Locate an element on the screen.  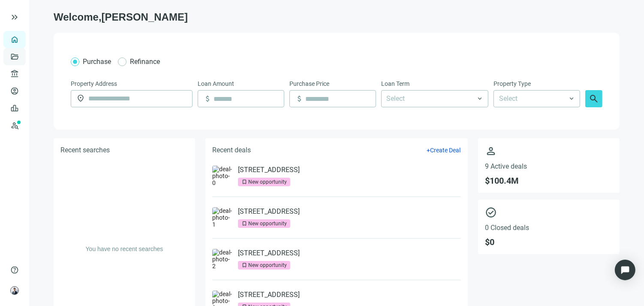
img: deal-photo-2 is located at coordinates (223, 259).